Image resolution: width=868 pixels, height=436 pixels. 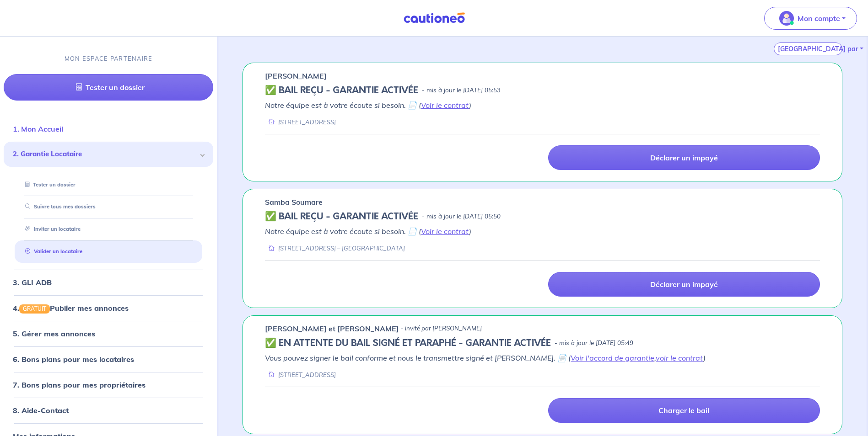 I want to click on div: state: CONTRACT-SIGNED, Context: FINISHED,IS-GL-CAUTION, so click(x=542, y=343).